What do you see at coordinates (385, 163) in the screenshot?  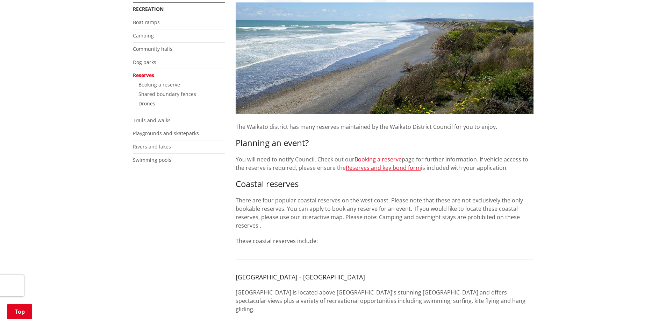 I see `p: You will need to notify Council. Check out our page for further information. If vehicle access to...` at bounding box center [385, 163].